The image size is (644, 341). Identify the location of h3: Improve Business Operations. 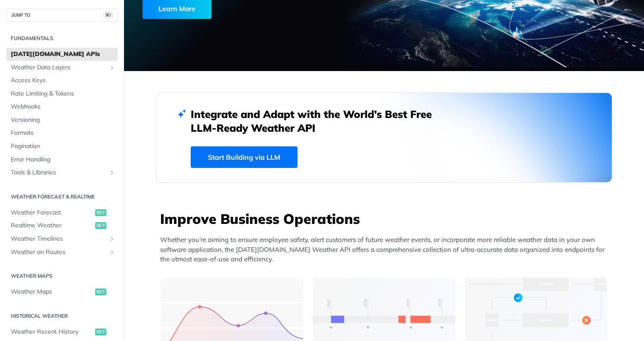
(386, 219).